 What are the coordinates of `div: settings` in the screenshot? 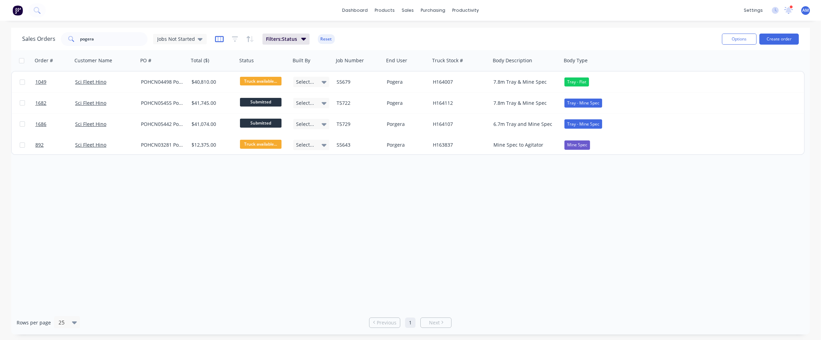 It's located at (753, 10).